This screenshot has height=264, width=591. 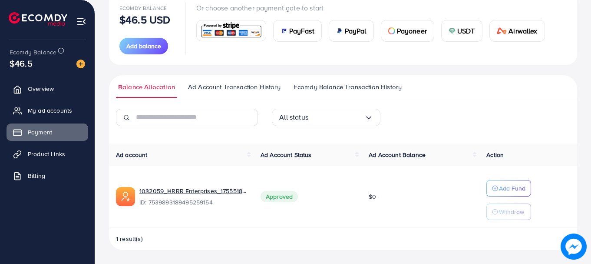 I want to click on span: Airwallex, so click(x=523, y=31).